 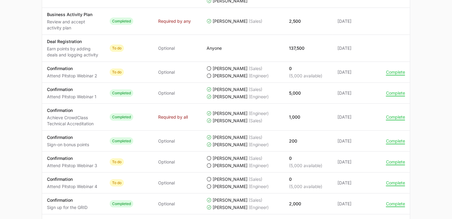 I want to click on p: 1,000, so click(x=294, y=117).